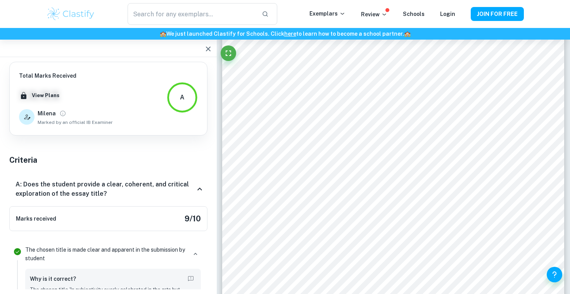 This screenshot has width=570, height=294. Describe the element at coordinates (555, 274) in the screenshot. I see `button: Help and Feedback` at that location.